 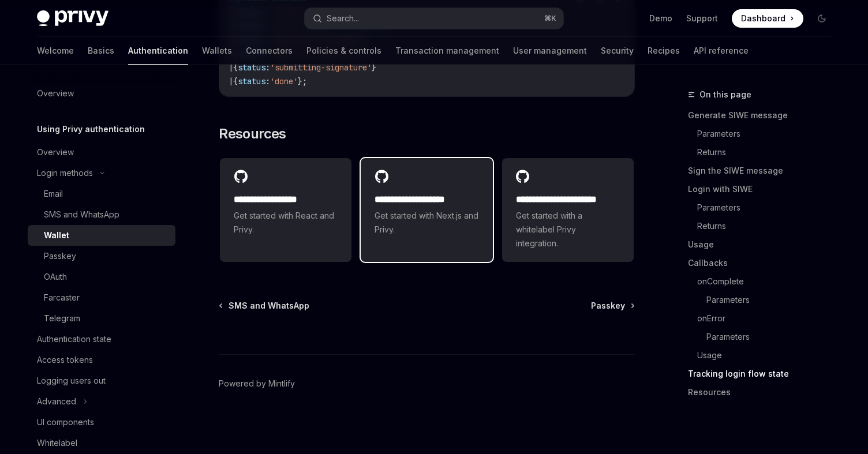 I want to click on span: Resources, so click(x=252, y=134).